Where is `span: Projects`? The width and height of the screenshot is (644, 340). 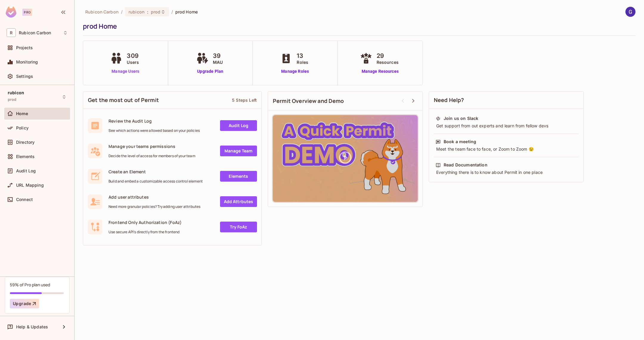 span: Projects is located at coordinates (24, 48).